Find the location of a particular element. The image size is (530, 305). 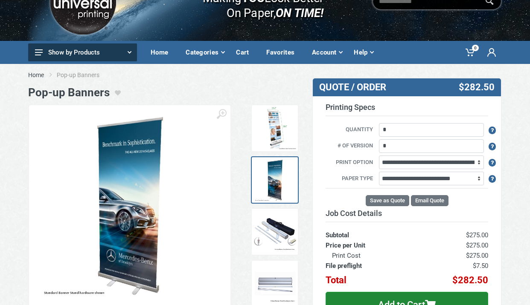

th: Subtotal is located at coordinates (368, 231).